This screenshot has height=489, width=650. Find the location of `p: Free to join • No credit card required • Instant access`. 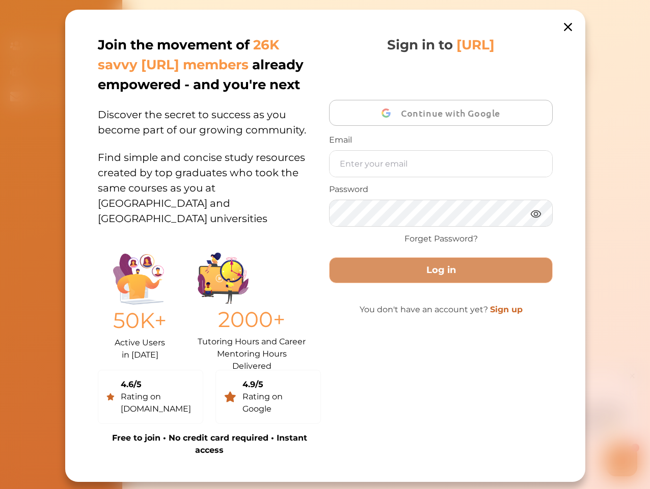

p: Free to join • No credit card required • Instant access is located at coordinates (209, 444).